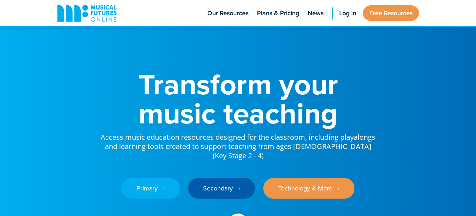  What do you see at coordinates (151, 188) in the screenshot?
I see `a: Primary ‎‏‏‎ ‎ ›` at bounding box center [151, 188].